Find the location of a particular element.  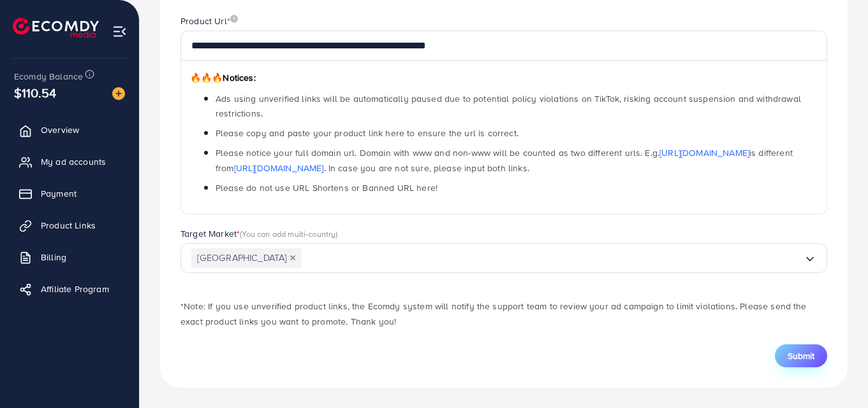

label: Product Url is located at coordinates (209, 21).